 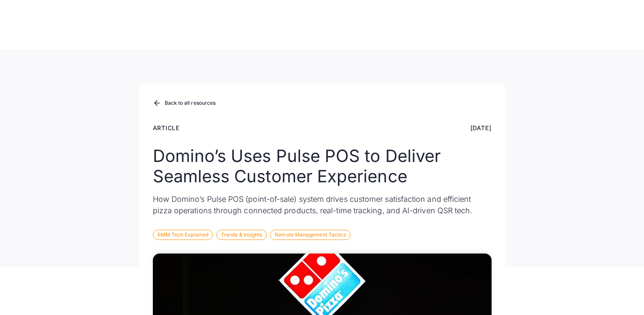 I want to click on div: Trends & Insights, so click(x=242, y=234).